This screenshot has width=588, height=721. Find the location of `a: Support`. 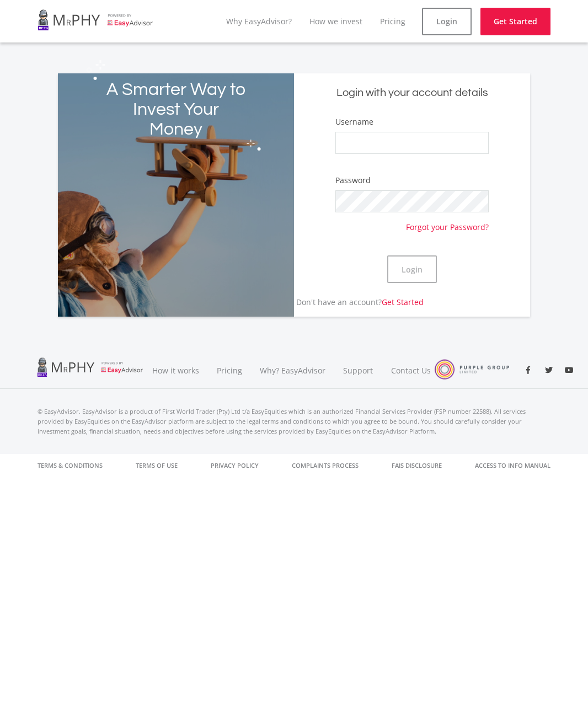

a: Support is located at coordinates (358, 370).